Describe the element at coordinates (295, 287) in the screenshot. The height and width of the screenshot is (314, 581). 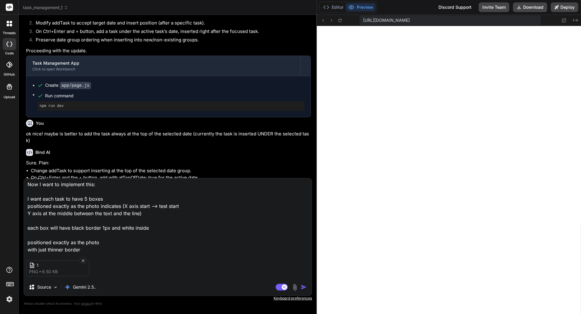
I see `img: attachment` at that location.